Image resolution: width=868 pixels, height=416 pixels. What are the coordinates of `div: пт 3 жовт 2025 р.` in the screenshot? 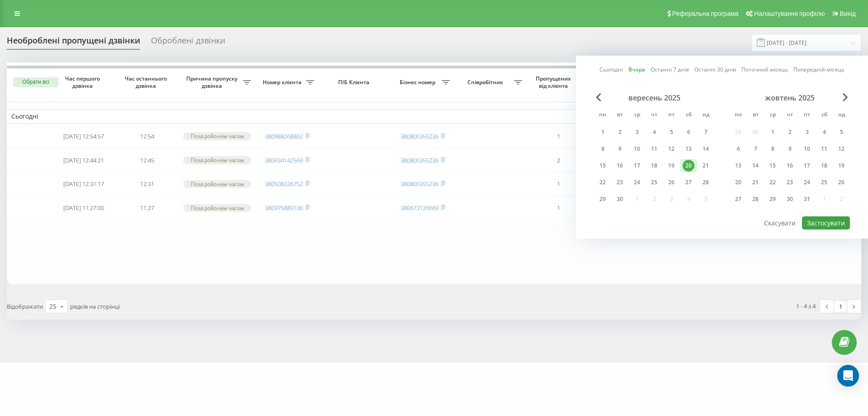 It's located at (807, 132).